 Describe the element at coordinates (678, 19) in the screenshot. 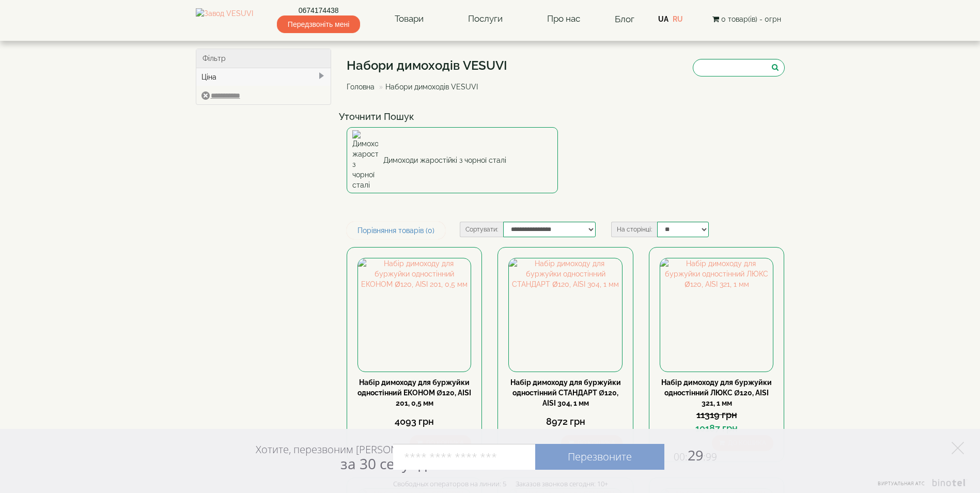

I see `a: RU` at that location.